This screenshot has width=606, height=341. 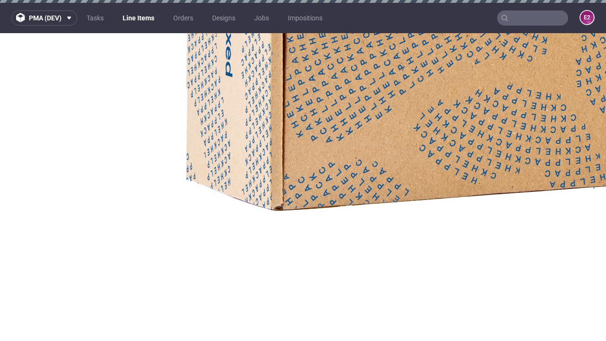 I want to click on a: Jobs, so click(x=261, y=18).